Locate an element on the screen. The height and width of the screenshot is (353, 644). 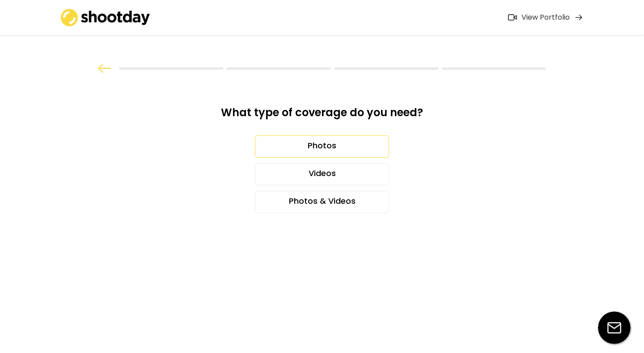
div: What type of coverage do you need? is located at coordinates (322, 116).